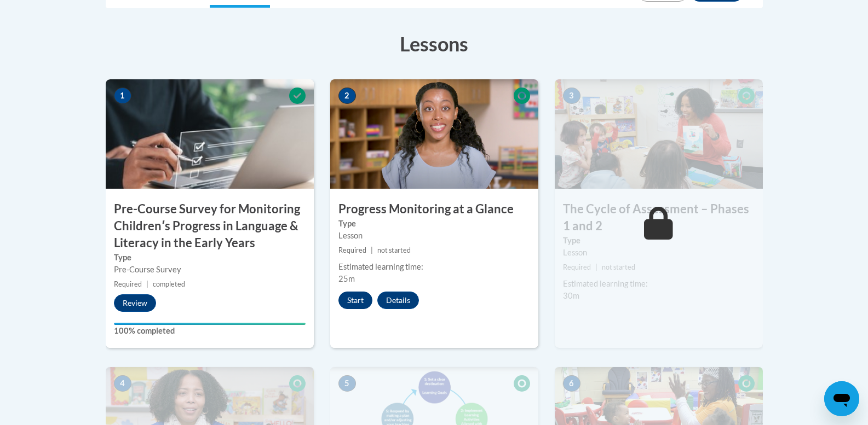 This screenshot has width=868, height=425. Describe the element at coordinates (435, 209) in the screenshot. I see `h3: Progress Monitoring at a Glance` at that location.